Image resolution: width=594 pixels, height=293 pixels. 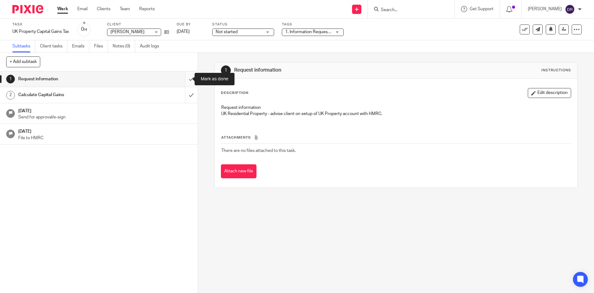 What do you see at coordinates (41, 32) in the screenshot?
I see `div: UK Property Capital Gains Tax` at bounding box center [41, 32].